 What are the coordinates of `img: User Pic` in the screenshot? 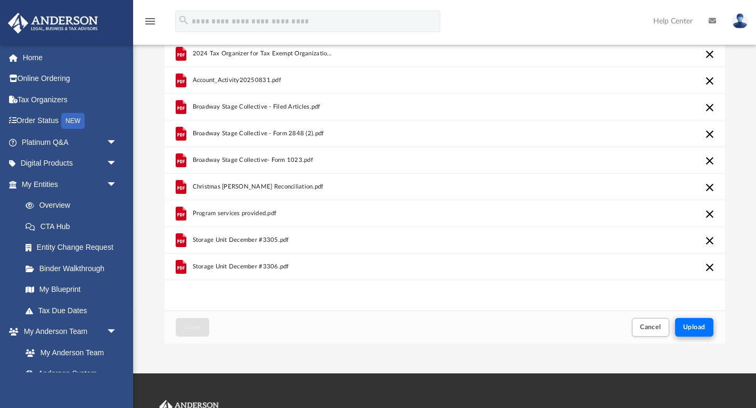 It's located at (740, 21).